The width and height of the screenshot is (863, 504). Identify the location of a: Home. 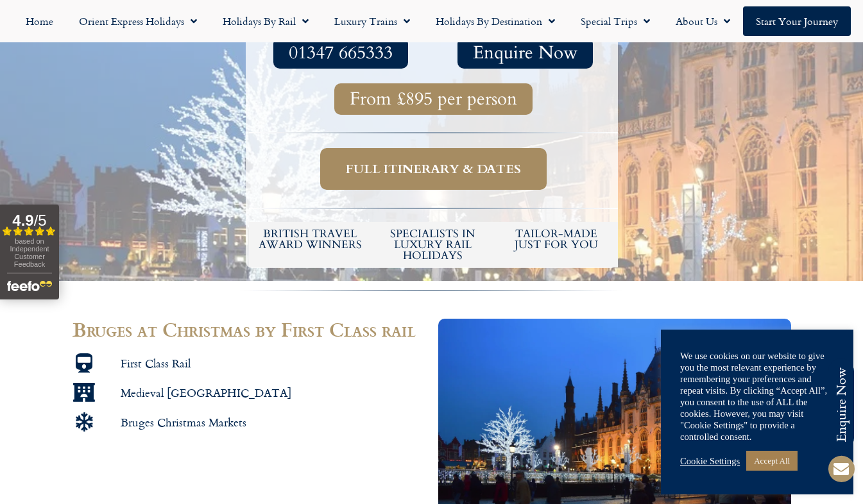
(39, 21).